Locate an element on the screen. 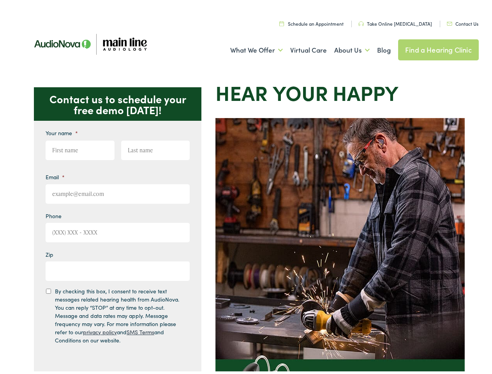 The height and width of the screenshot is (374, 492). a: Contact Us is located at coordinates (462, 21).